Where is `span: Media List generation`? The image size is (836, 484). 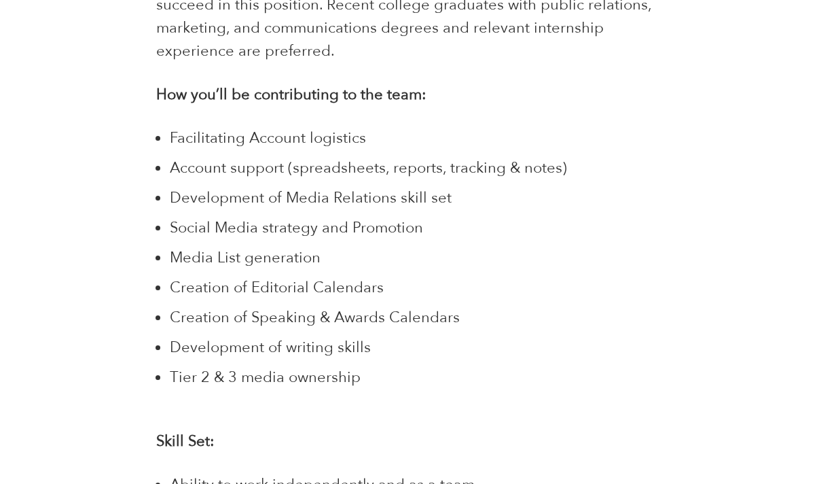 span: Media List generation is located at coordinates (245, 257).